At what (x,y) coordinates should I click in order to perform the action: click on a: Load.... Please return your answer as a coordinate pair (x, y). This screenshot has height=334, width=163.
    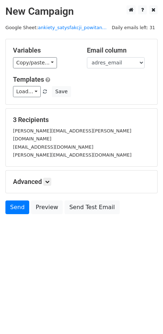
    Looking at the image, I should click on (27, 91).